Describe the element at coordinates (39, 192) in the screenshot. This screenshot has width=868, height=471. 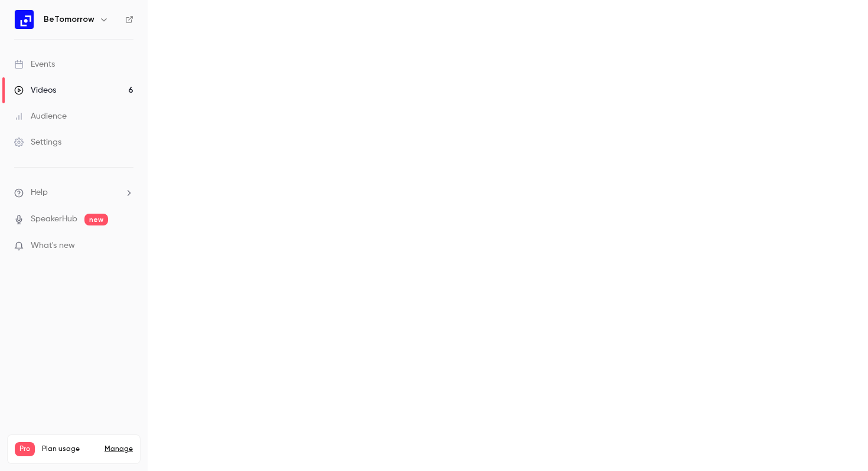
I see `span: Help` at that location.